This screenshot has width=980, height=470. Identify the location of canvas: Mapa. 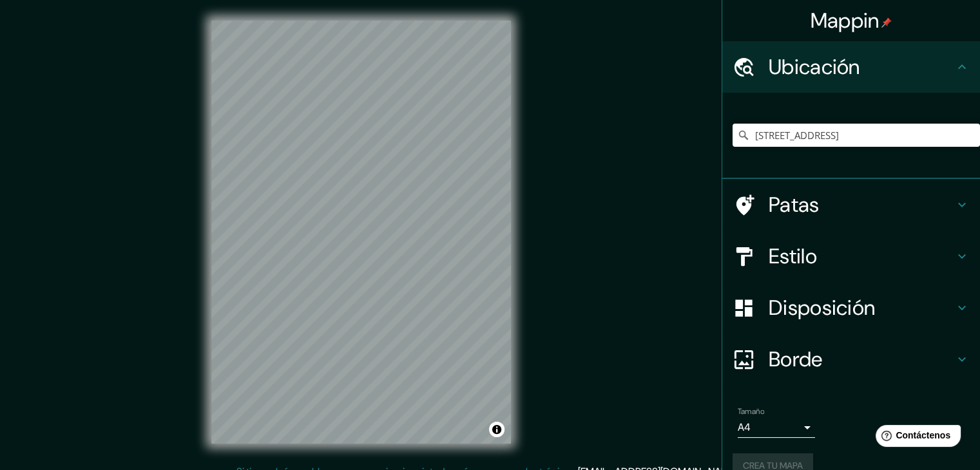
(361, 232).